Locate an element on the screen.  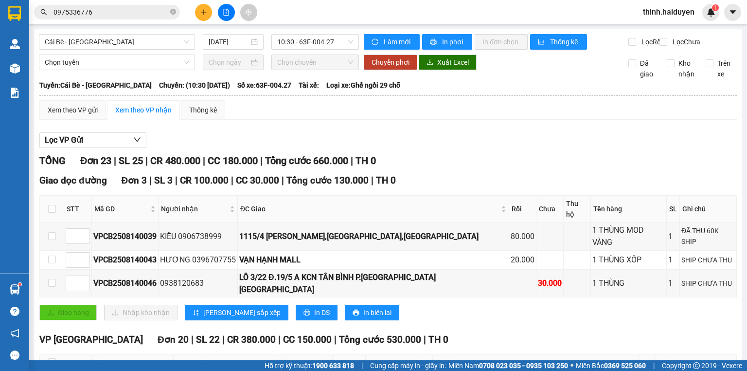
strong: 0708 023 035 - 0935 103 250 is located at coordinates (524, 365).